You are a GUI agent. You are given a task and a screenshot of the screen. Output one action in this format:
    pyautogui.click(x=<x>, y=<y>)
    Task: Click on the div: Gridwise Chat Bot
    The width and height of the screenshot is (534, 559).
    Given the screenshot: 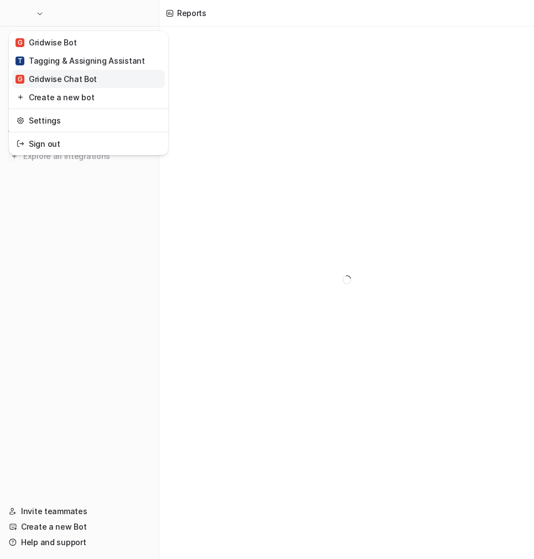 What is the action you would take?
    pyautogui.click(x=56, y=79)
    